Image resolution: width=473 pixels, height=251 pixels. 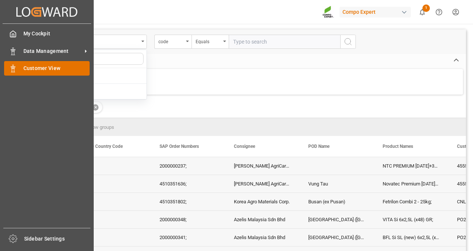 I want to click on a: My Cockpit, so click(x=47, y=33).